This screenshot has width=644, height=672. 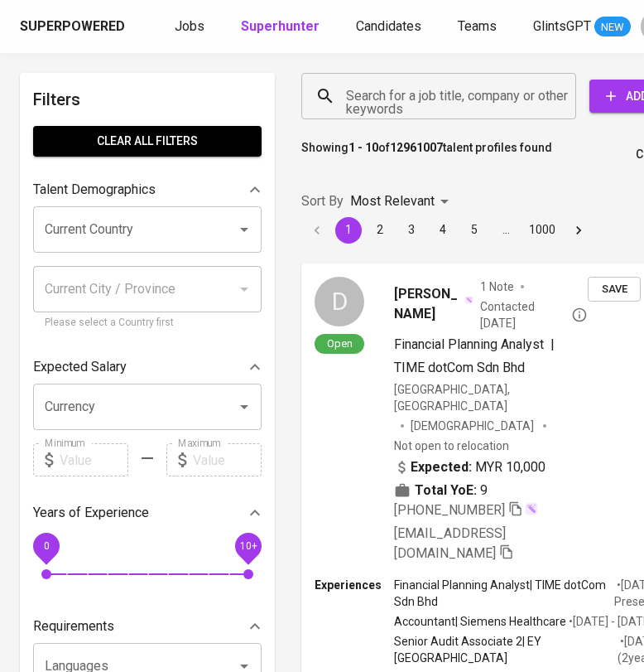 What do you see at coordinates (280, 25) in the screenshot?
I see `b: Superhunter` at bounding box center [280, 25].